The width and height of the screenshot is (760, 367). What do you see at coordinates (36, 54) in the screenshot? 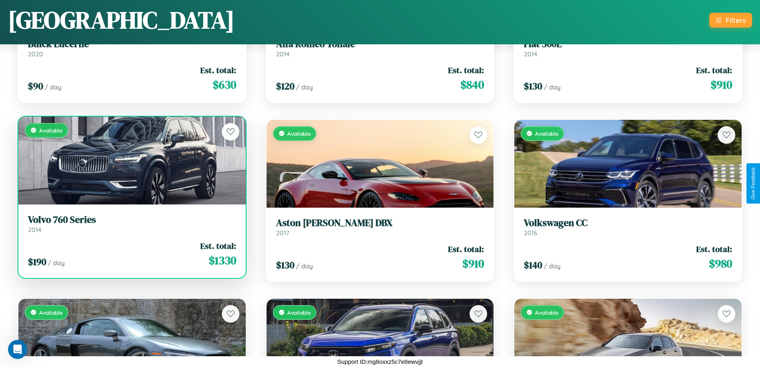
I see `span: 2020` at bounding box center [36, 54].